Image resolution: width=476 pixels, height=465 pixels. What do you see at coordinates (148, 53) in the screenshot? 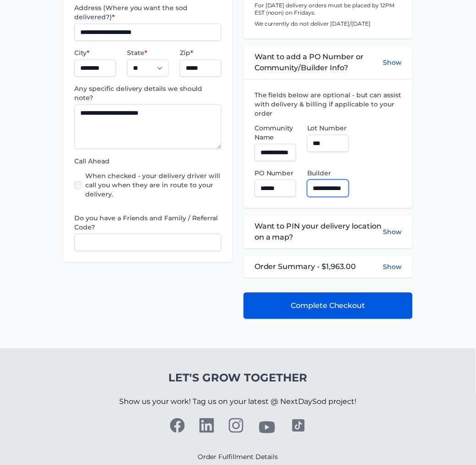
I see `label: State` at bounding box center [148, 53].